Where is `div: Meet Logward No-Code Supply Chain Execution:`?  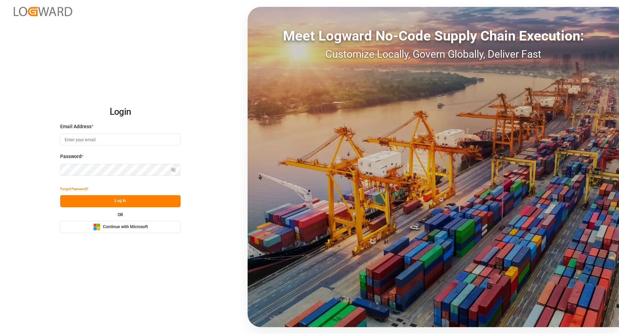 div: Meet Logward No-Code Supply Chain Execution: is located at coordinates (433, 36).